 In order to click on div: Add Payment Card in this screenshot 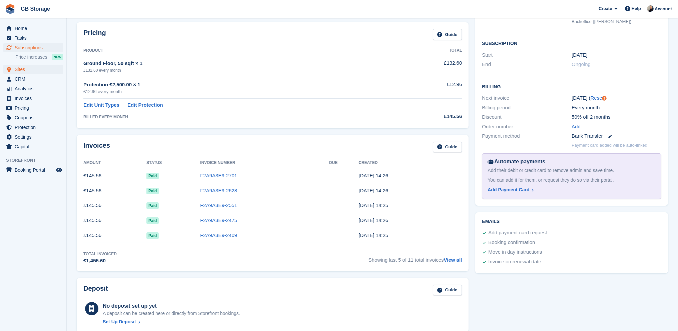, I will do `click(508, 190)`.